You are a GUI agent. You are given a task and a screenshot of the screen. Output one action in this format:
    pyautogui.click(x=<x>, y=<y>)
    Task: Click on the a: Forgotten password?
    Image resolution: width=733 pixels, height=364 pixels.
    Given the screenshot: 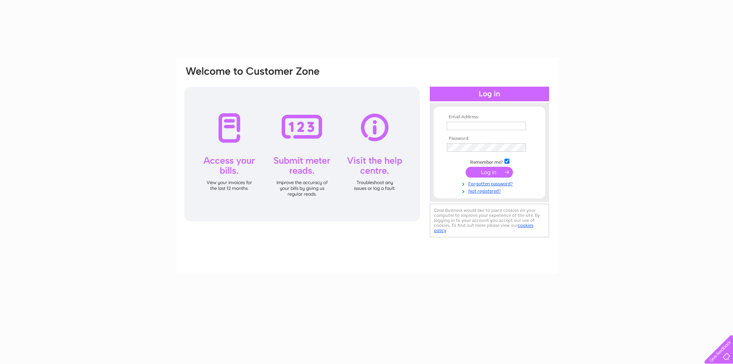 What is the action you would take?
    pyautogui.click(x=491, y=183)
    